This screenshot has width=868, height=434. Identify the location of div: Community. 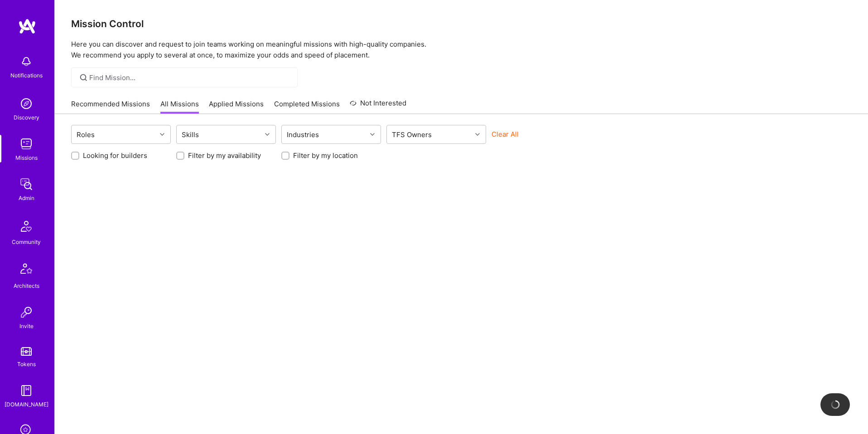
(26, 242).